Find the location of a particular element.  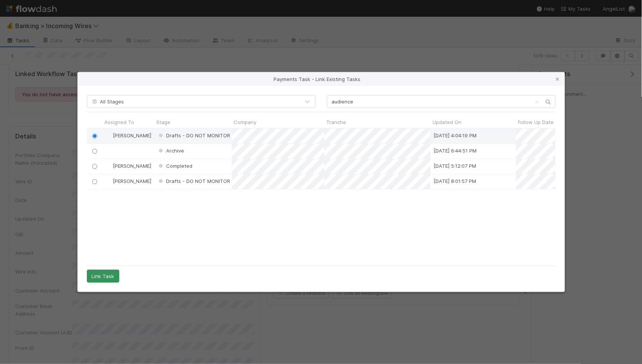

div: Payments Task - Link Existing Tasks is located at coordinates (321, 79).